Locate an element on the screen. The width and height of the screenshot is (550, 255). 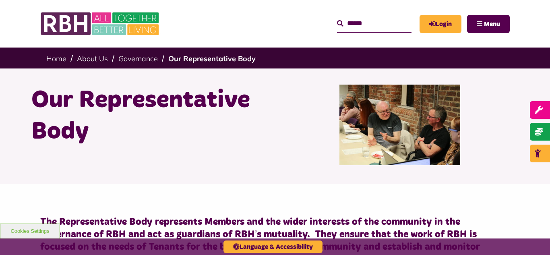
img: Rep Body is located at coordinates (400, 125).